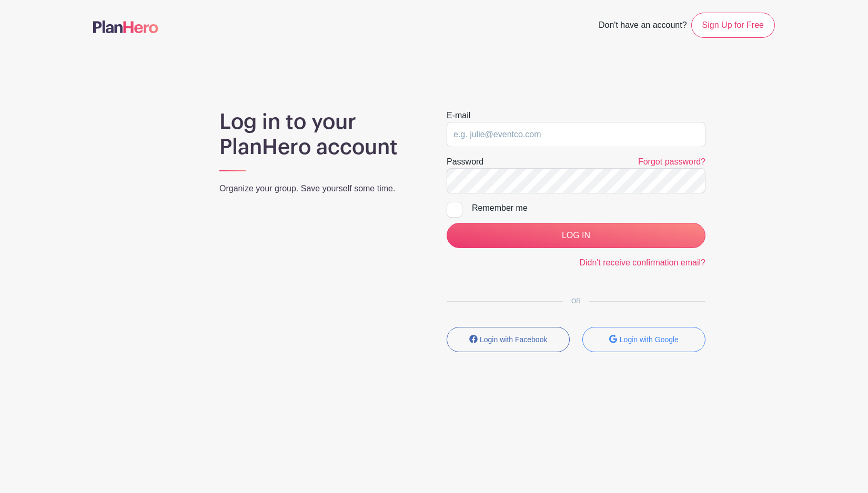 The image size is (868, 493). I want to click on a: Didn't receive confirmation email?, so click(642, 262).